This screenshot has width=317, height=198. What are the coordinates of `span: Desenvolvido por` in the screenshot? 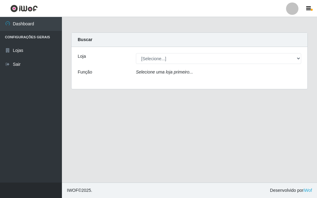 It's located at (291, 191).